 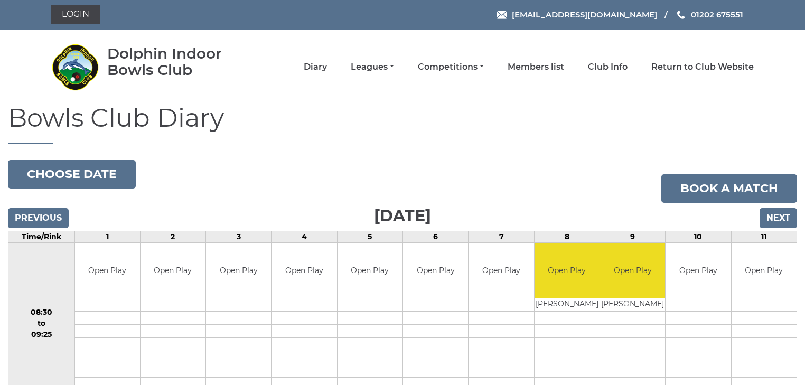 What do you see at coordinates (698, 237) in the screenshot?
I see `td: 10` at bounding box center [698, 237].